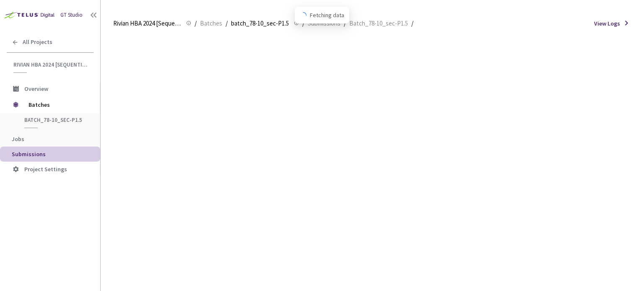  I want to click on span: View Logs, so click(607, 24).